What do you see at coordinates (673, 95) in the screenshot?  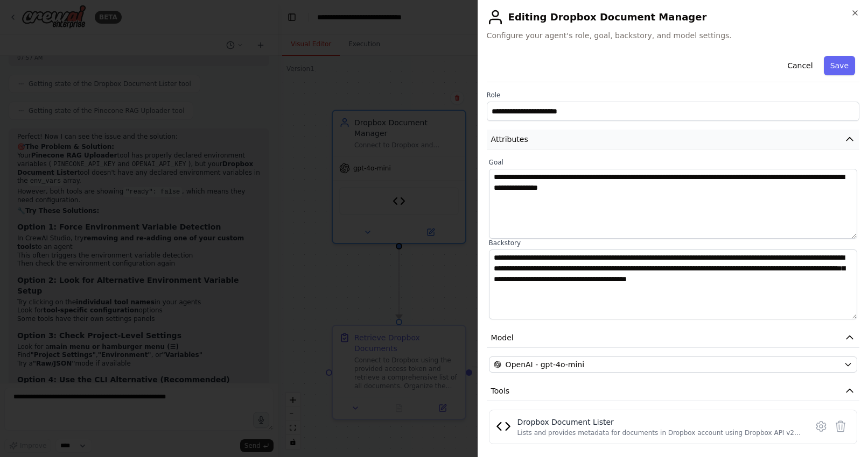 I see `label: Role` at bounding box center [673, 95].